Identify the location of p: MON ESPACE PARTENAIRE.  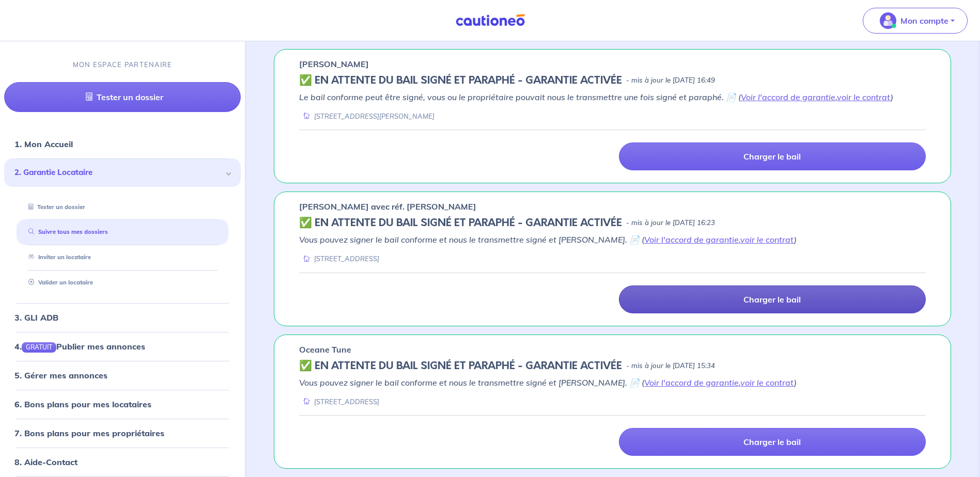
(123, 65).